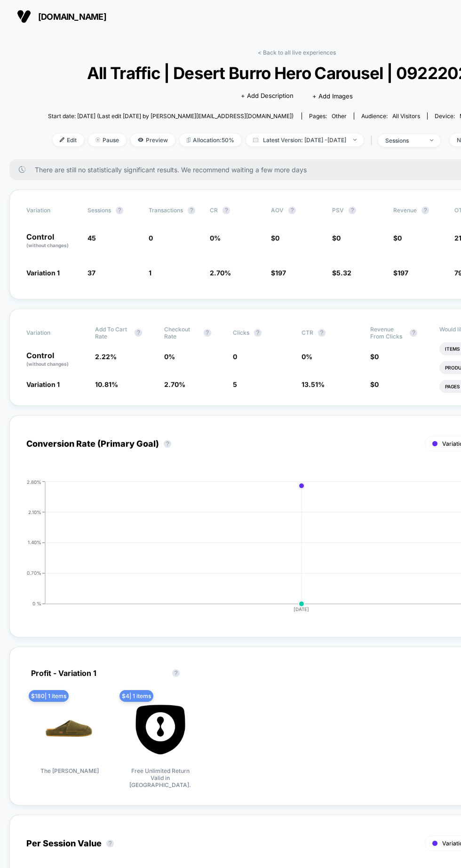 The width and height of the screenshot is (461, 868). I want to click on img: calendar, so click(256, 140).